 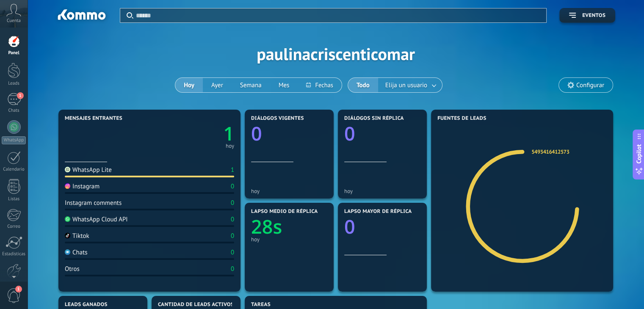 What do you see at coordinates (72, 269) in the screenshot?
I see `div: Otros` at bounding box center [72, 269].